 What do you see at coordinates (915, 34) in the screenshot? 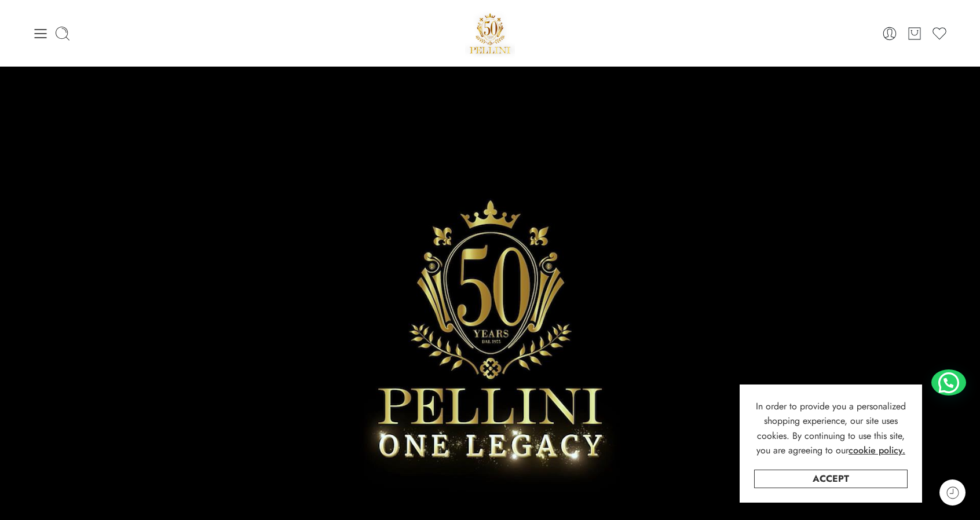
I see `a: Cart` at bounding box center [915, 34].